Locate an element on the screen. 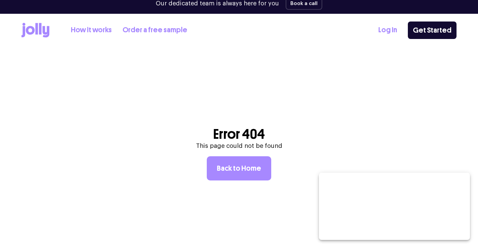  a: How it works is located at coordinates (91, 30).